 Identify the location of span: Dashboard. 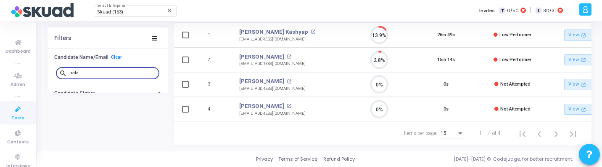
(18, 51).